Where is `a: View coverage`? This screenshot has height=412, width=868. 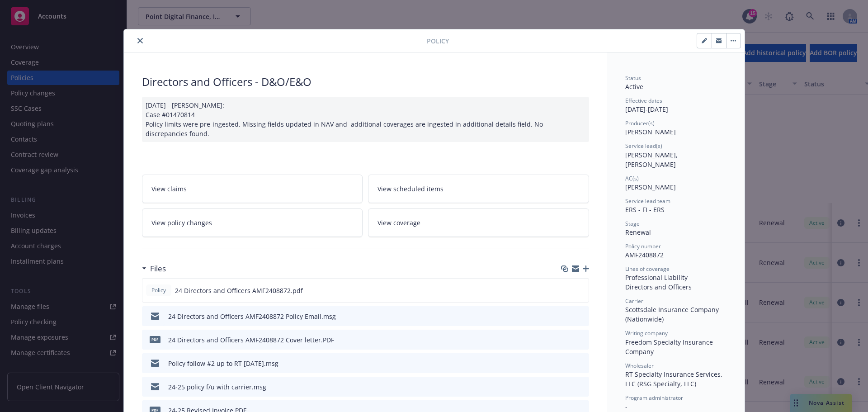 a: View coverage is located at coordinates (478, 223).